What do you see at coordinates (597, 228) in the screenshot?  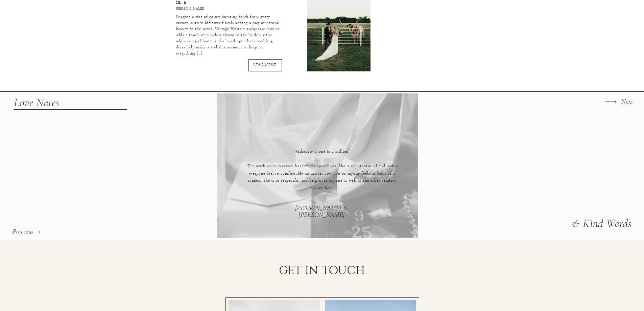 I see `h3: & Kind Words` at bounding box center [597, 228].